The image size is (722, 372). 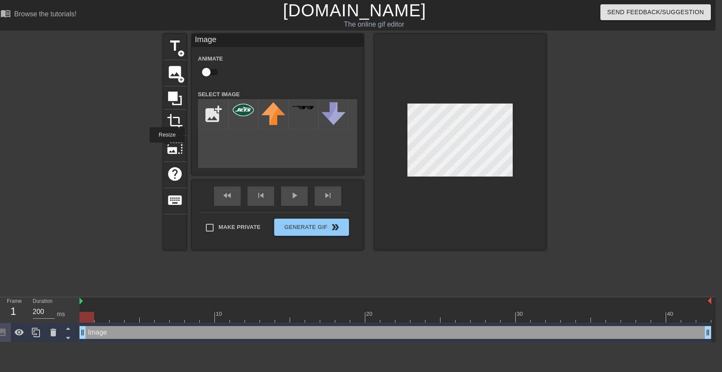 What do you see at coordinates (45, 14) in the screenshot?
I see `div: Browse the tutorials!` at bounding box center [45, 14].